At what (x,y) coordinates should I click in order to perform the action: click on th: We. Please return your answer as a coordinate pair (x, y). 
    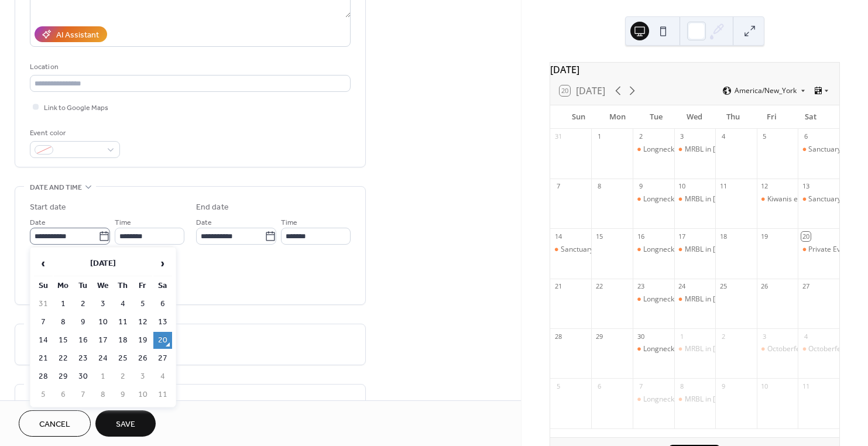
    Looking at the image, I should click on (103, 285).